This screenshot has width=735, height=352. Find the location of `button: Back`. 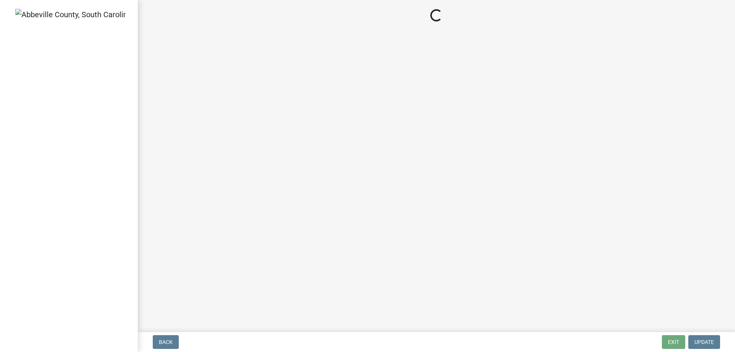

button: Back is located at coordinates (166, 342).